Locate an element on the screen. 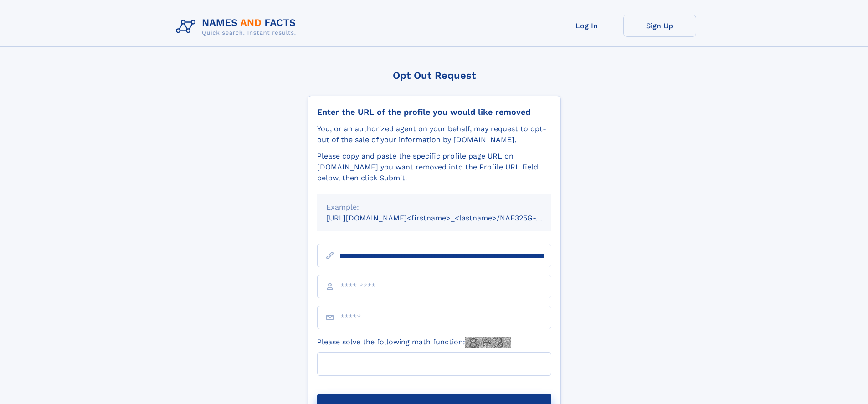  img: Logo Names and Facts is located at coordinates (238, 27).